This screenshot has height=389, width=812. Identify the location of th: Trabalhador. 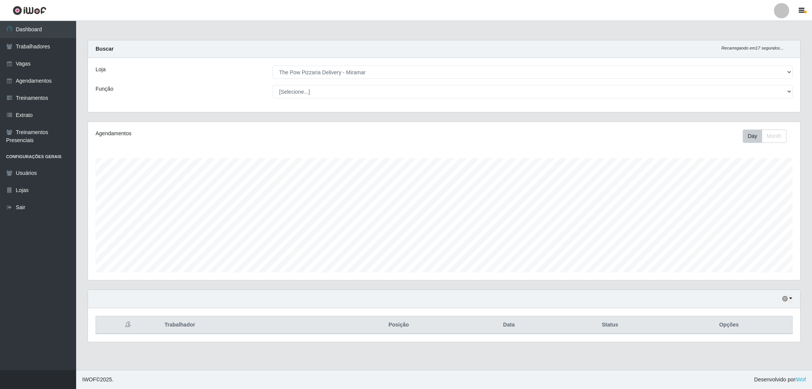
(247, 325).